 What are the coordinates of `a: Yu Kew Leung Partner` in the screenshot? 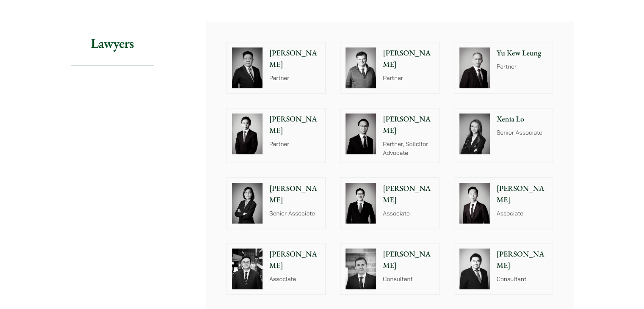 It's located at (504, 68).